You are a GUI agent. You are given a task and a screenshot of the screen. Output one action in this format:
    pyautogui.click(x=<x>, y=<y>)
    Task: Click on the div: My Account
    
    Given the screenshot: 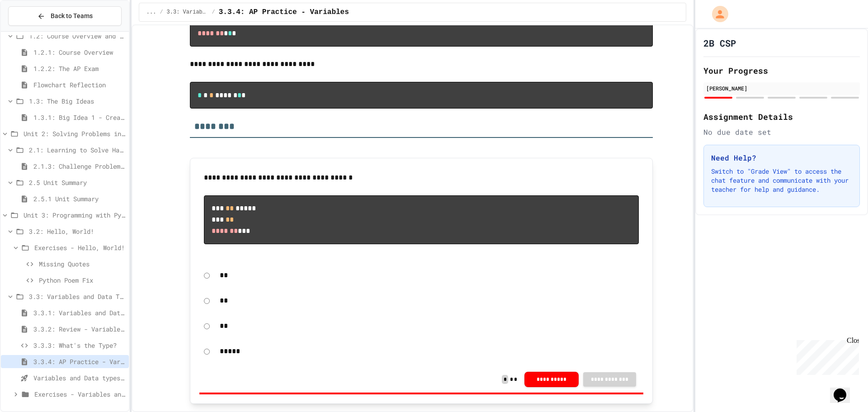 What is the action you would take?
    pyautogui.click(x=716, y=14)
    